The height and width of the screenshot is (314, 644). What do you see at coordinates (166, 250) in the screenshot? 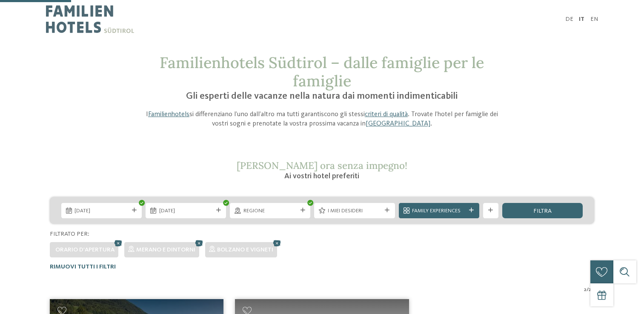
I see `span: Merano e dintorni` at bounding box center [166, 250].